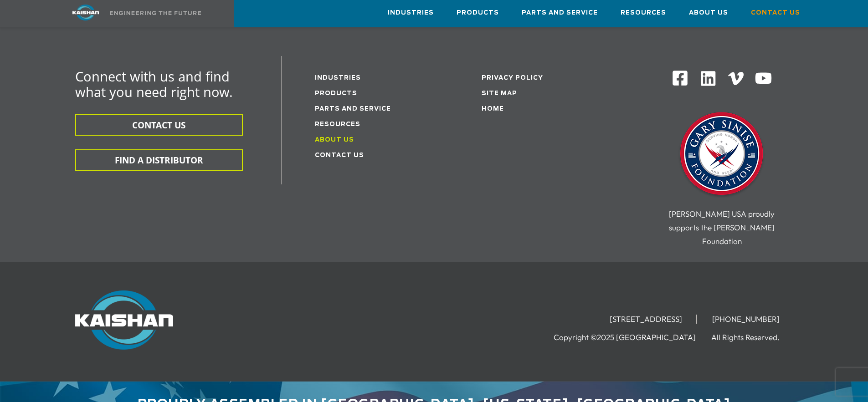  What do you see at coordinates (680, 78) in the screenshot?
I see `img: Facebook` at bounding box center [680, 78].